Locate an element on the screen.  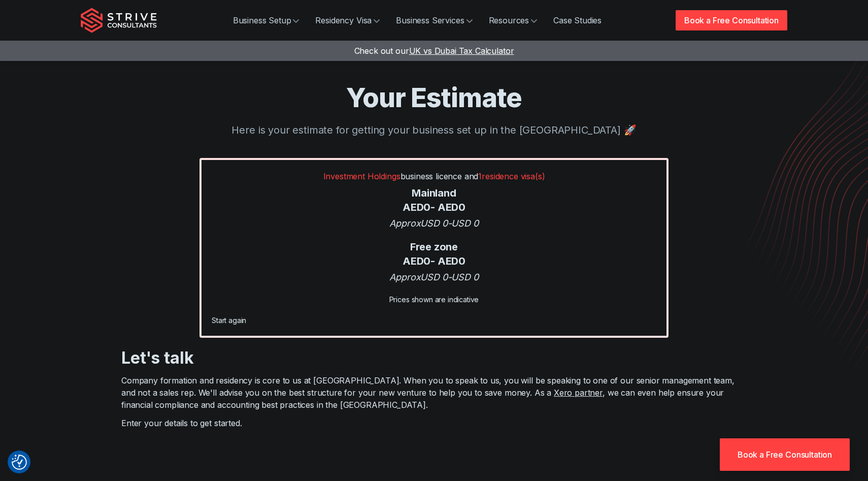
p: Enter your details to get started. is located at coordinates (434, 423).